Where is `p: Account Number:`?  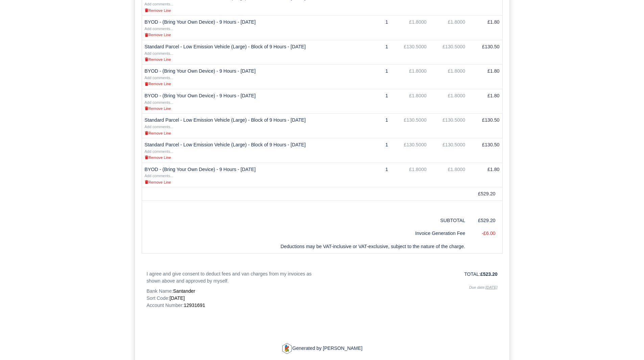
p: Account Number: is located at coordinates (232, 305).